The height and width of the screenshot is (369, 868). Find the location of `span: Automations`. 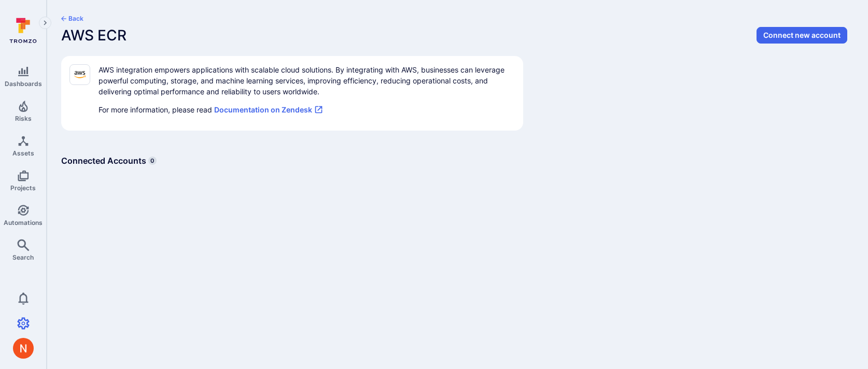

span: Automations is located at coordinates (23, 222).